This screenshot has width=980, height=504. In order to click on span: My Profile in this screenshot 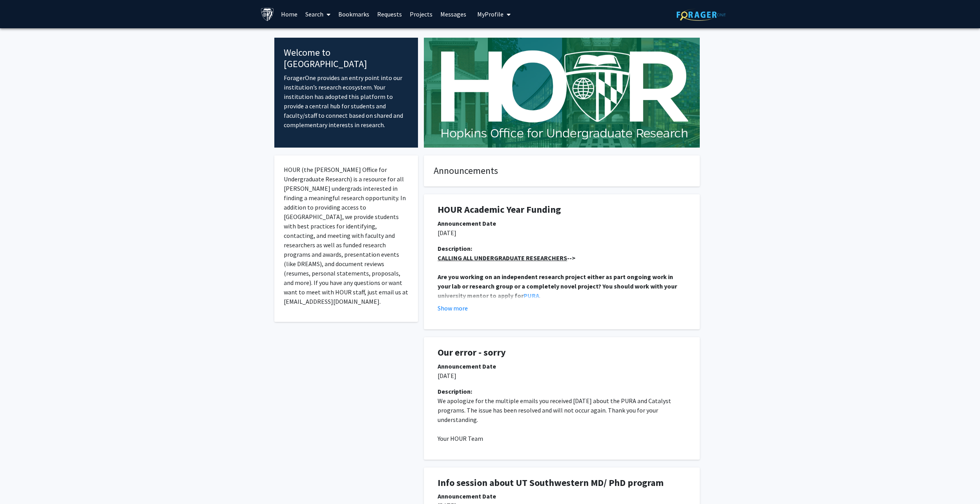, I will do `click(490, 14)`.